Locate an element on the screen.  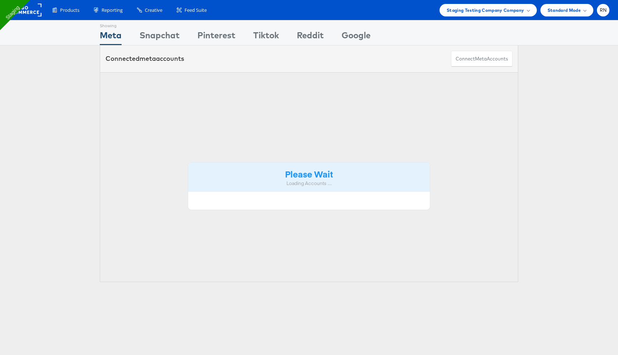
div: Meta is located at coordinates (111, 37).